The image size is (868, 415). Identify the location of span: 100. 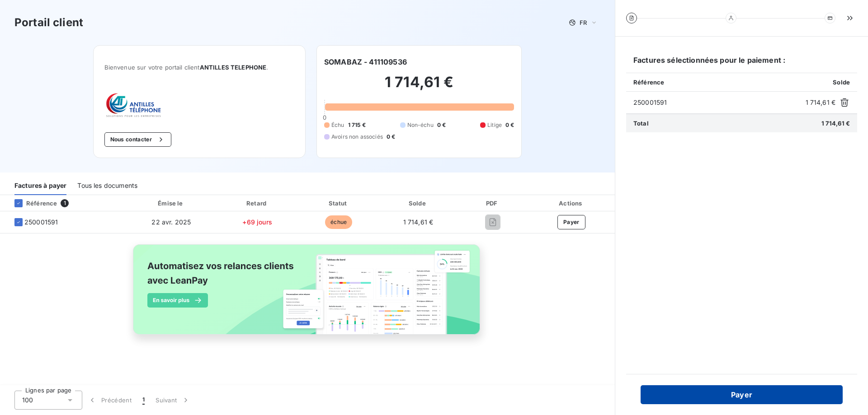
(27, 401).